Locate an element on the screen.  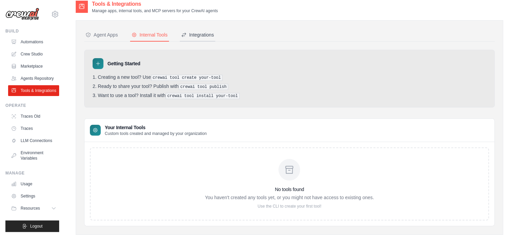
button: Internal Tools is located at coordinates (149, 35).